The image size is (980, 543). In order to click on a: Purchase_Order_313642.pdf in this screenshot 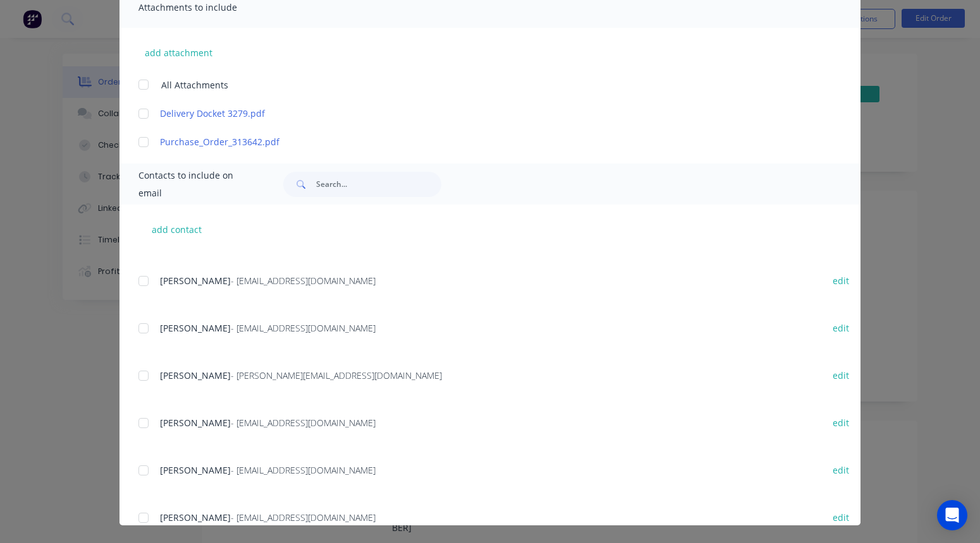, I will do `click(485, 141)`.